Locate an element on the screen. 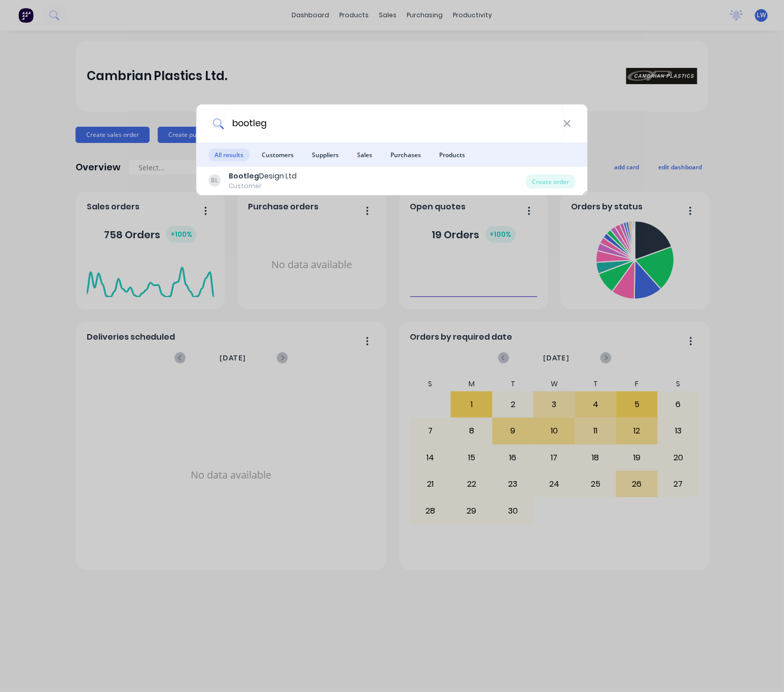 Image resolution: width=784 pixels, height=692 pixels. div: Design Ltd is located at coordinates (263, 176).